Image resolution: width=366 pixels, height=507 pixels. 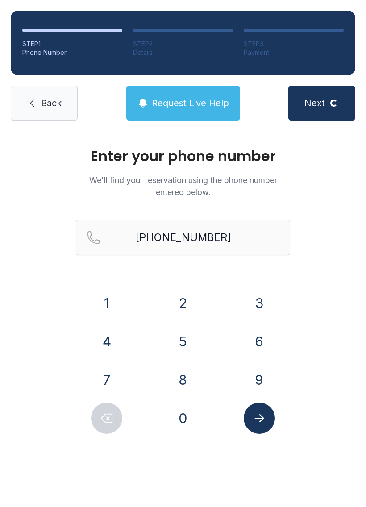 I want to click on div: Payment, so click(x=294, y=53).